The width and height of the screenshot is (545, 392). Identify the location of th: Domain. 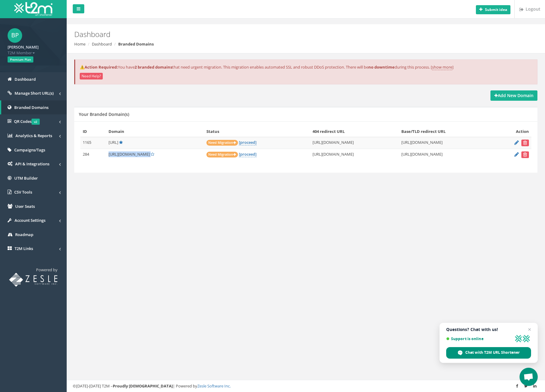
(155, 131).